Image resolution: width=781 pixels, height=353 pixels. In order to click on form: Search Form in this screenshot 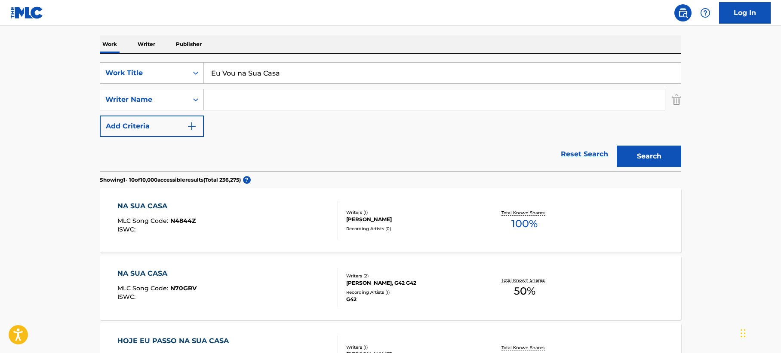, I will do `click(390, 117)`.